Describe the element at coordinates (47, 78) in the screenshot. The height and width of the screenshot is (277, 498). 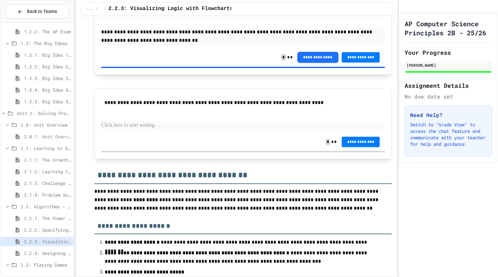
I see `span: 1.3.3: Big Idea 3 - Algorithms and Programming` at that location.